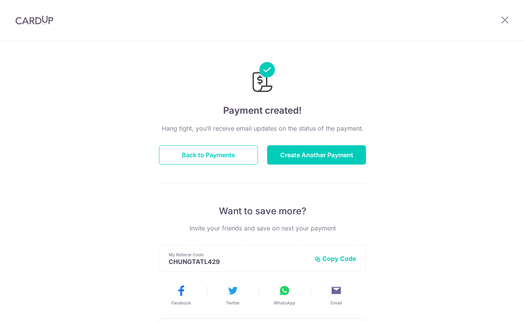  I want to click on span: Twitter, so click(233, 303).